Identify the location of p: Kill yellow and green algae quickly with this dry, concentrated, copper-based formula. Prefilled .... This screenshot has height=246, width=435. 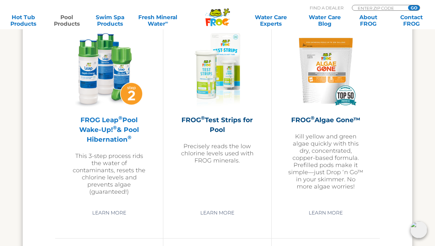
(326, 161).